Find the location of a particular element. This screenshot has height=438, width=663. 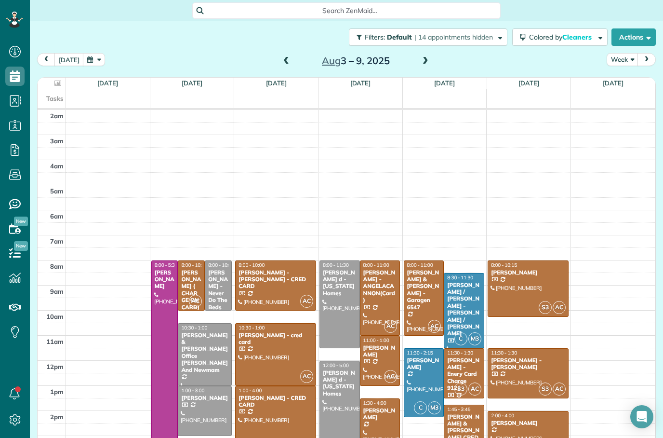

span: 4am is located at coordinates (57, 166).